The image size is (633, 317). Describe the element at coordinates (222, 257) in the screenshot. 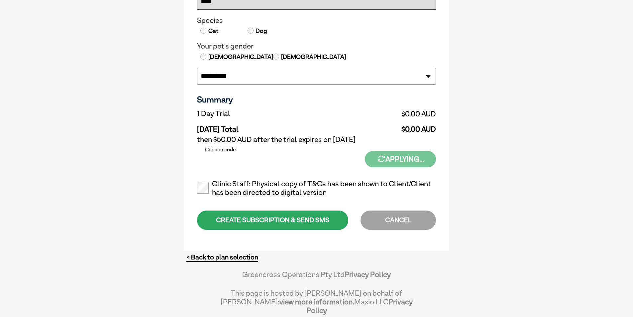

I see `a: < Back to plan selection` at that location.